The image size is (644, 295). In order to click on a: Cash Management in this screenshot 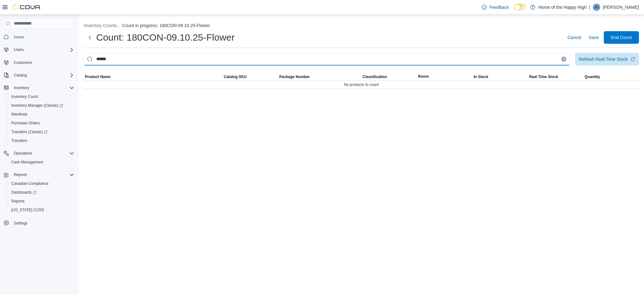, I will do `click(27, 162)`.